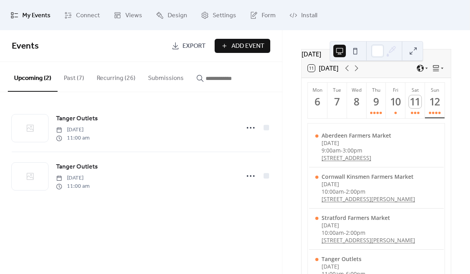 This screenshot has height=274, width=470. Describe the element at coordinates (376, 101) in the screenshot. I see `div: 9` at that location.